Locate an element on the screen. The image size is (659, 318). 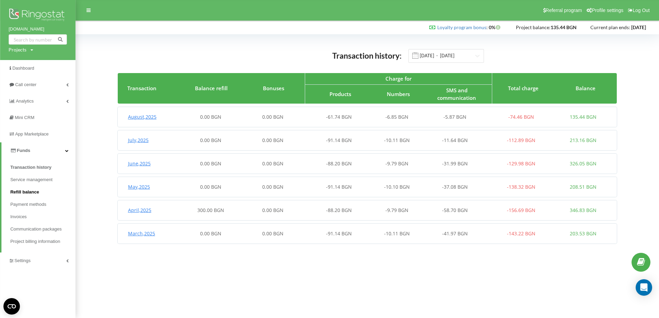
span: Refill balance is located at coordinates (25, 192).